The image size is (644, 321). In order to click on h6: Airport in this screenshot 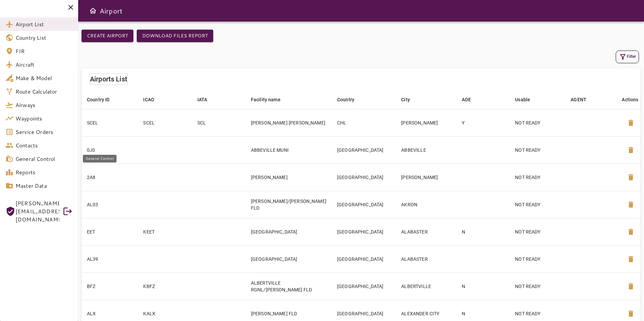, I will do `click(111, 11)`.